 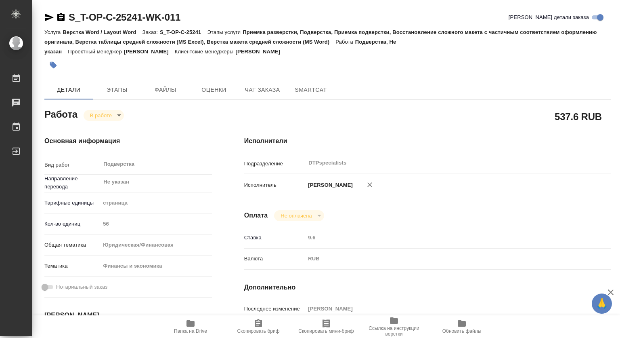 What do you see at coordinates (72, 203) in the screenshot?
I see `p: Тарифные единицы` at bounding box center [72, 203].